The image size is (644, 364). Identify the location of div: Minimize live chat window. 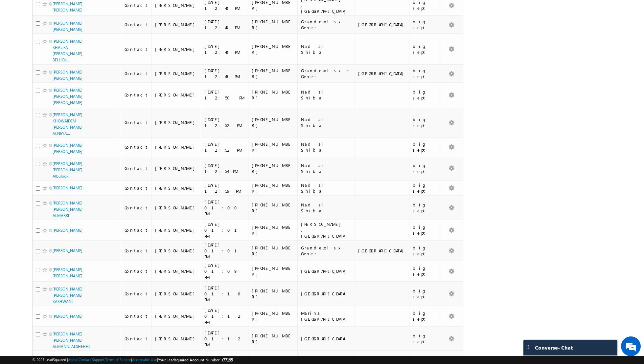
(116, 11).